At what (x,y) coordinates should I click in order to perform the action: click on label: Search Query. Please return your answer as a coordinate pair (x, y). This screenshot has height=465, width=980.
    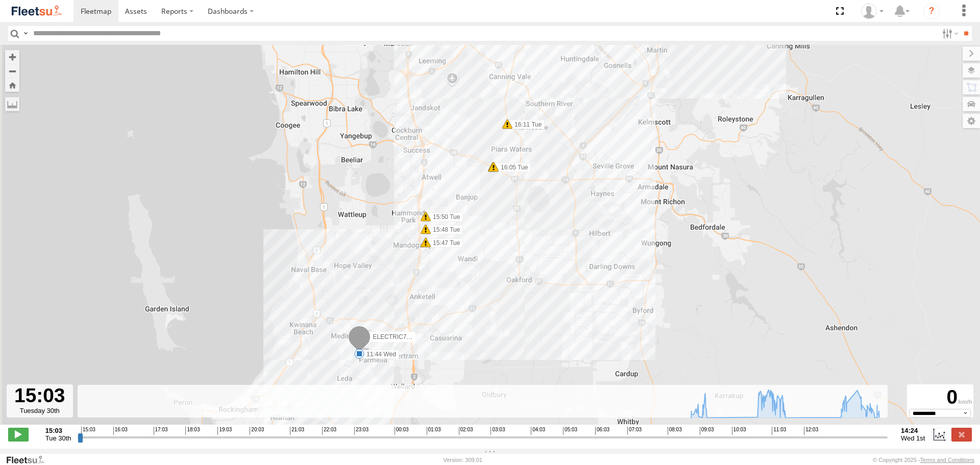
    Looking at the image, I should click on (26, 33).